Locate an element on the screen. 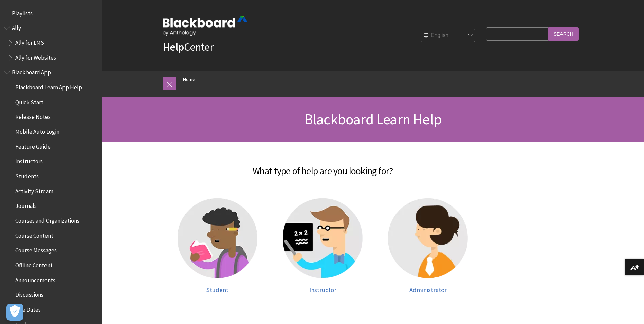  span: Journals is located at coordinates (26, 205).